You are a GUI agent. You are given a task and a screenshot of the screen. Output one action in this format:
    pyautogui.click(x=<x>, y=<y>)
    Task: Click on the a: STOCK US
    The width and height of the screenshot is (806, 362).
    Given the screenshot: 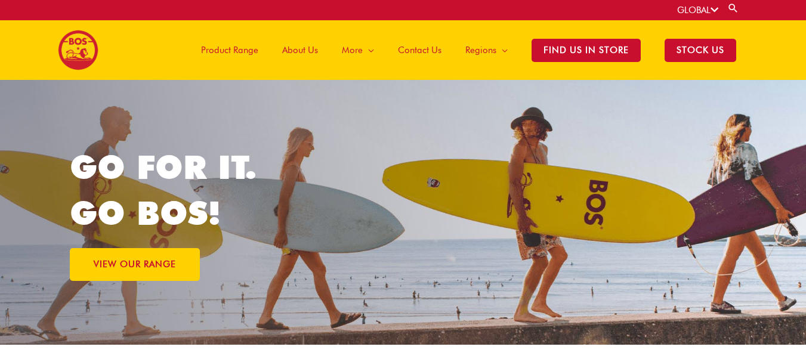 What is the action you would take?
    pyautogui.click(x=700, y=50)
    